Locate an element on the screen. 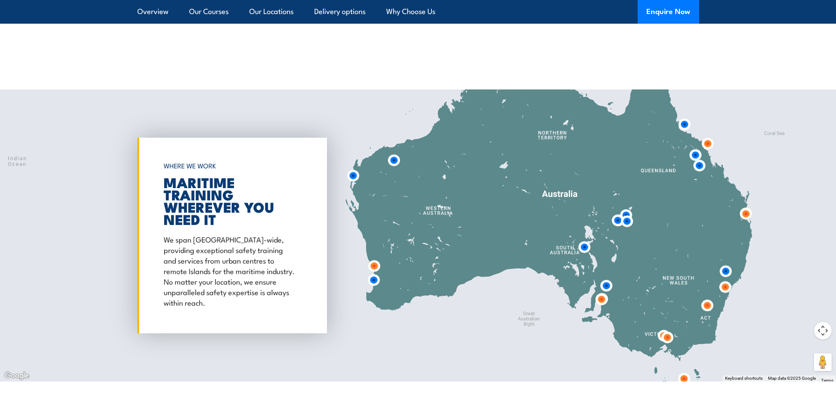  span: Map data ©2025 Google is located at coordinates (792, 378).